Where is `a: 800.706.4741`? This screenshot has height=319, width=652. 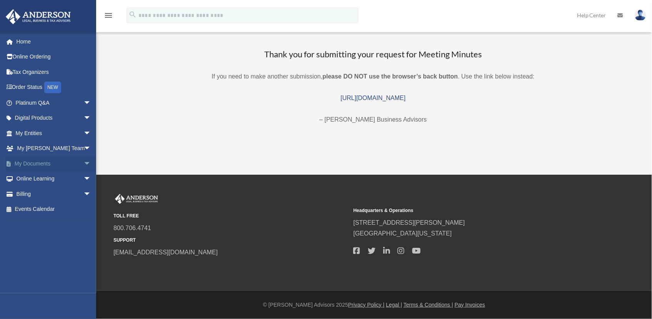
a: 800.706.4741 is located at coordinates (132, 228).